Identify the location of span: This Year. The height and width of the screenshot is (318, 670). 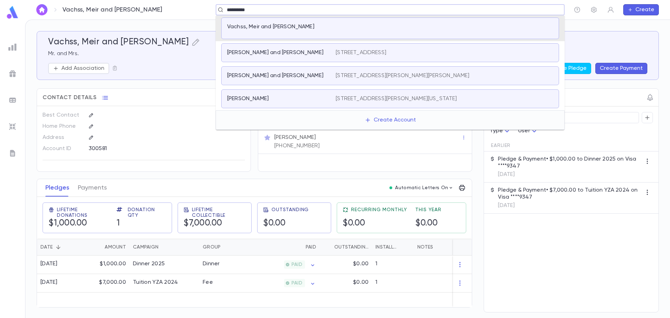
(428, 210).